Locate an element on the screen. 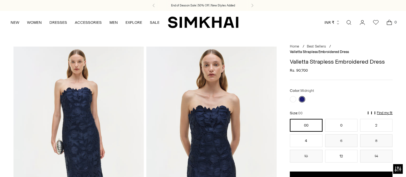  a: NEW is located at coordinates (15, 22).